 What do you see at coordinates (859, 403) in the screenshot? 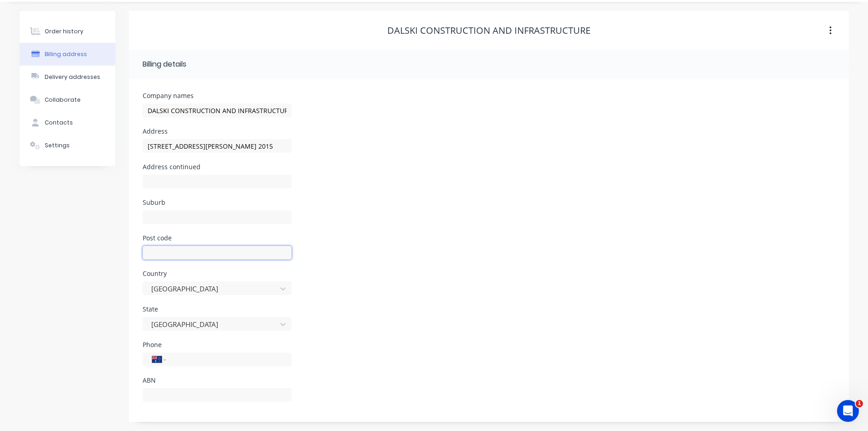
I see `span: 1` at bounding box center [859, 403].